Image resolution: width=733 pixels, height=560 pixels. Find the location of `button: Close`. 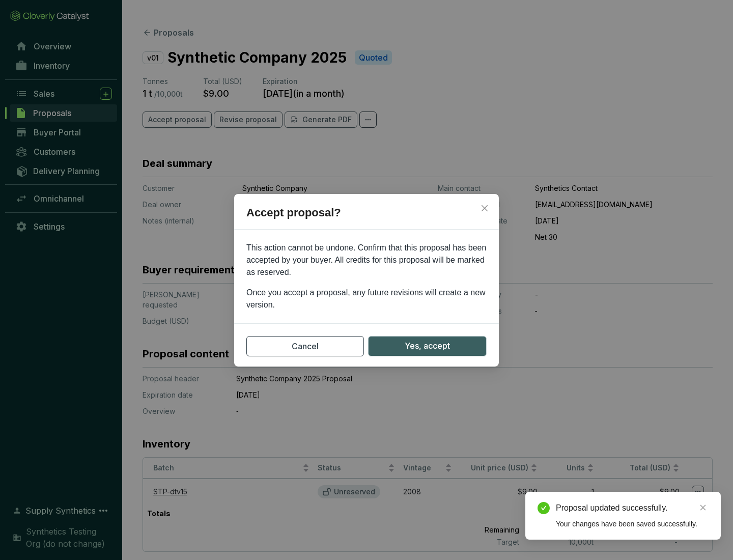

button: Close is located at coordinates (485, 208).